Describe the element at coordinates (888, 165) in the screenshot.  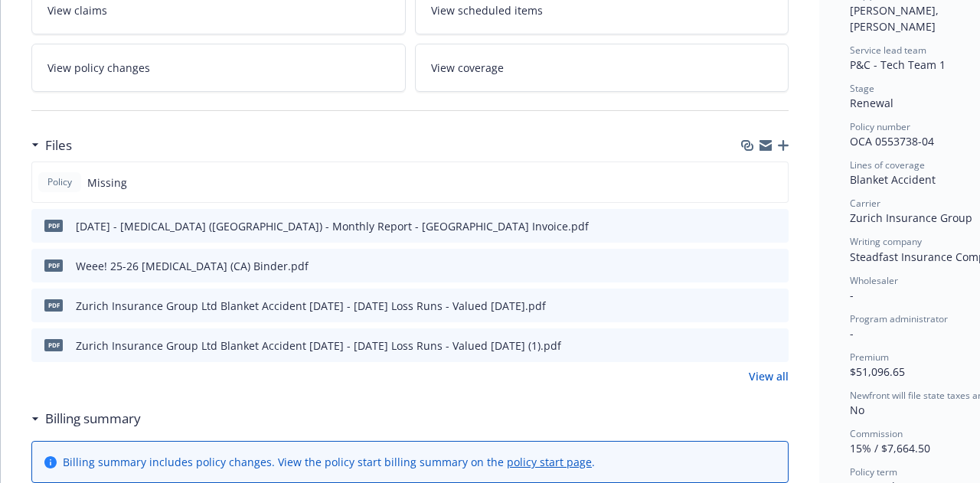
I see `span: Lines of coverage` at that location.